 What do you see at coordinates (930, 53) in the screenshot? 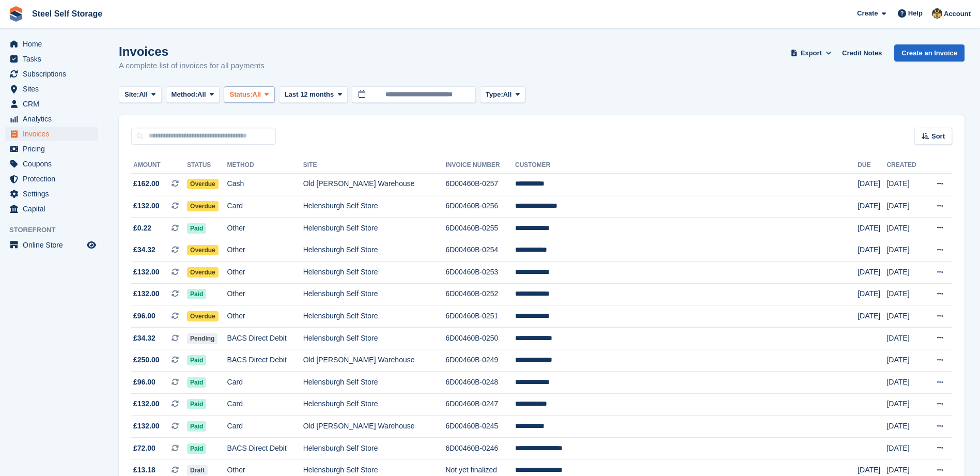
I see `a: Create an Invoice` at bounding box center [930, 53].